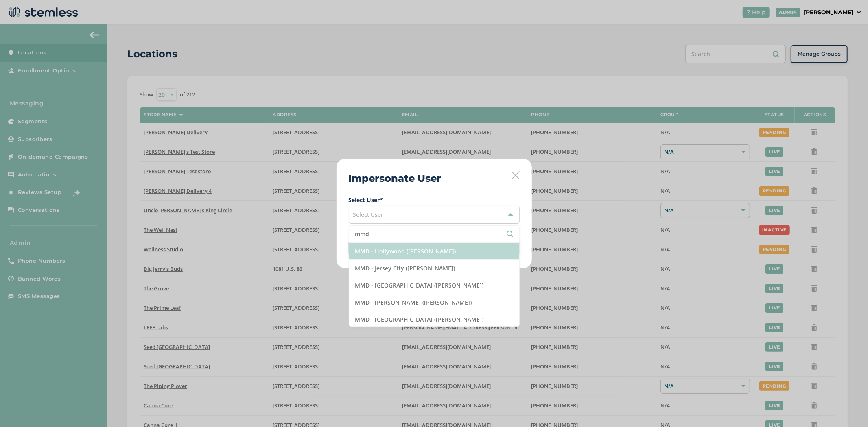 This screenshot has width=868, height=427. What do you see at coordinates (434, 234) in the screenshot?
I see `input: Search` at bounding box center [434, 234].